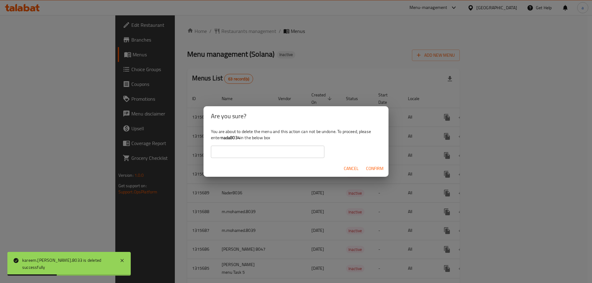 The width and height of the screenshot is (592, 283). I want to click on button: Confirm, so click(375, 169).